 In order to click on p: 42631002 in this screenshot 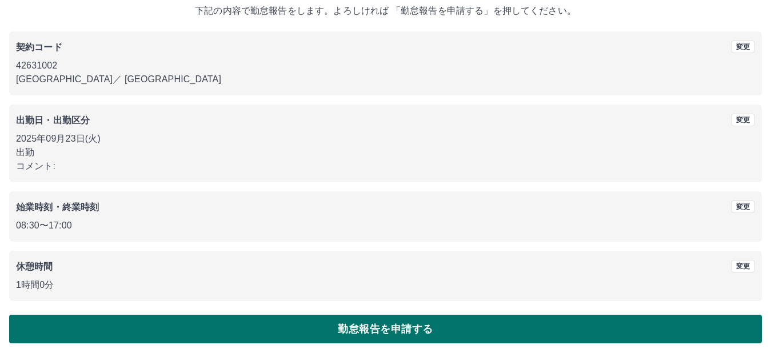, I will do `click(385, 66)`.